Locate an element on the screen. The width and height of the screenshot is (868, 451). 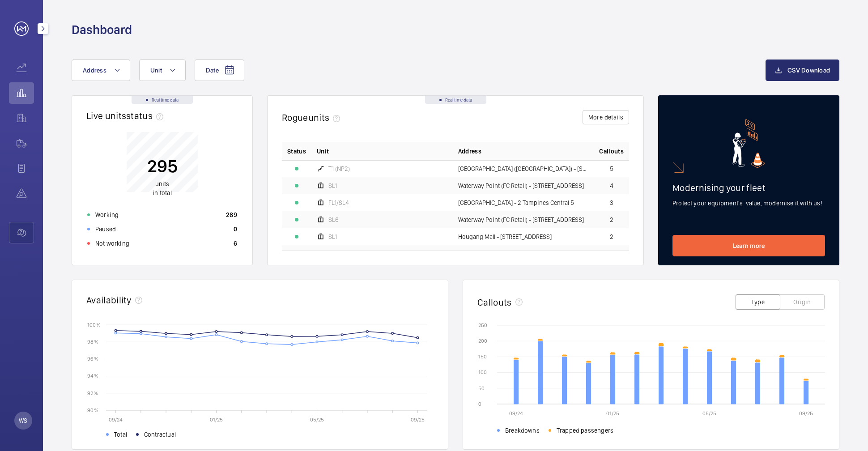
text: 96 % is located at coordinates (93, 359).